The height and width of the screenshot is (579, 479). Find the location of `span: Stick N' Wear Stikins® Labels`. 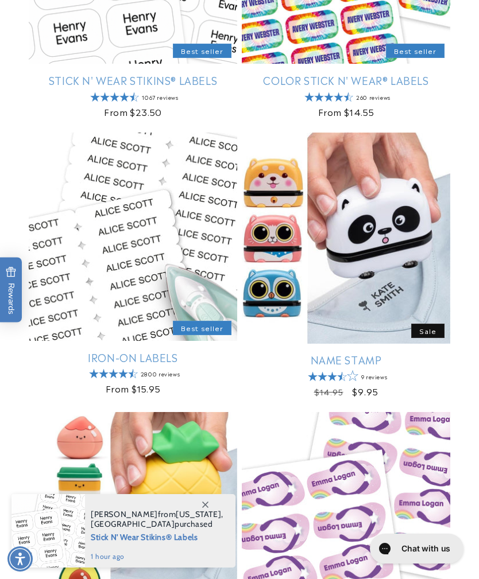

span: Stick N' Wear Stikins® Labels is located at coordinates (157, 536).